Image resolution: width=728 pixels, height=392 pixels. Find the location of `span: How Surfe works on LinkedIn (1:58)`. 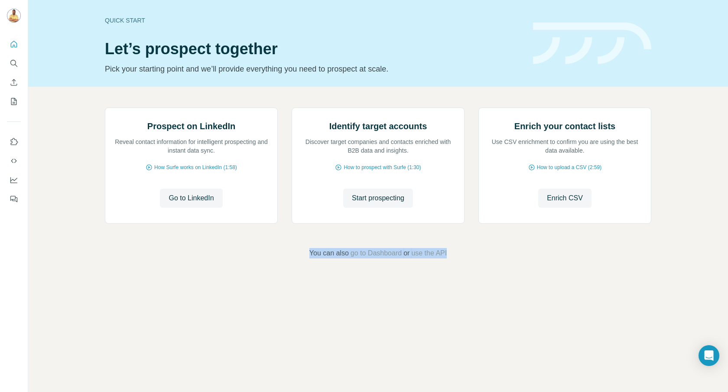

span: How Surfe works on LinkedIn (1:58) is located at coordinates (196, 167).